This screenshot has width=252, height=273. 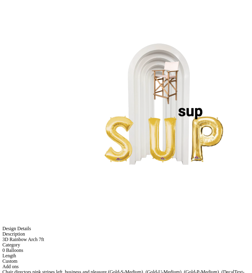 I want to click on div: Length, so click(x=126, y=256).